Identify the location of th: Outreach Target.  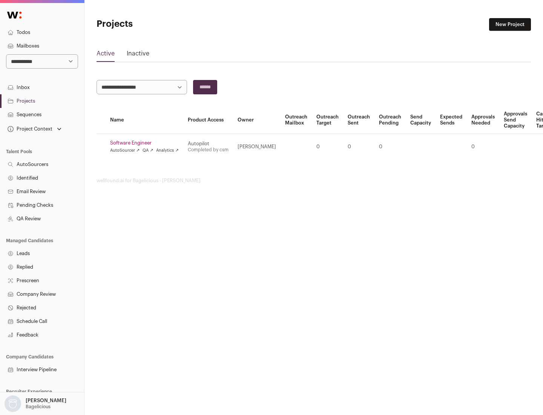
(327, 120).